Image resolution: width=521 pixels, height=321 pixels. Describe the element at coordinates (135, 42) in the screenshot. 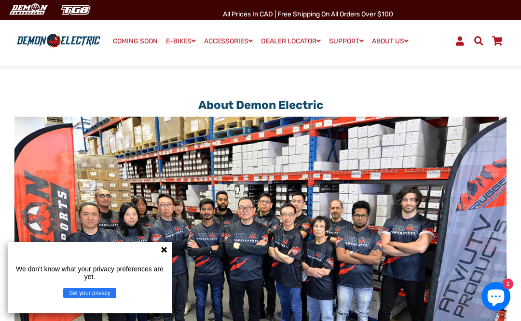

I see `a: COMING SOON` at that location.